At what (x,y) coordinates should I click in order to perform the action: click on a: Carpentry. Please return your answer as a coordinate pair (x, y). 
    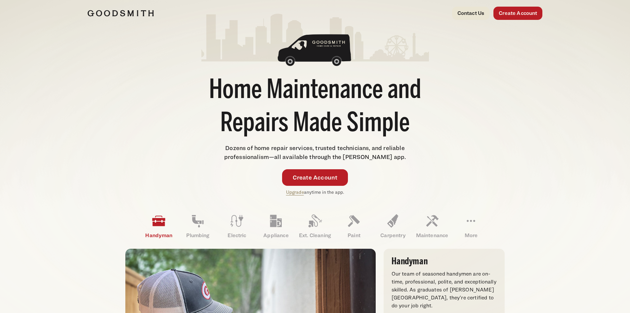
    Looking at the image, I should click on (393, 226).